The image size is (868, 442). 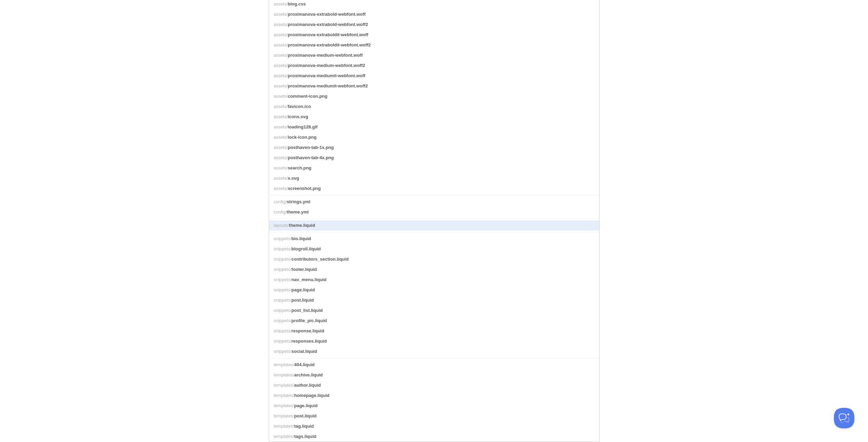 What do you see at coordinates (434, 45) in the screenshot?
I see `a: assets/proximanova-extraboldit-webfont.woff2` at bounding box center [434, 45].